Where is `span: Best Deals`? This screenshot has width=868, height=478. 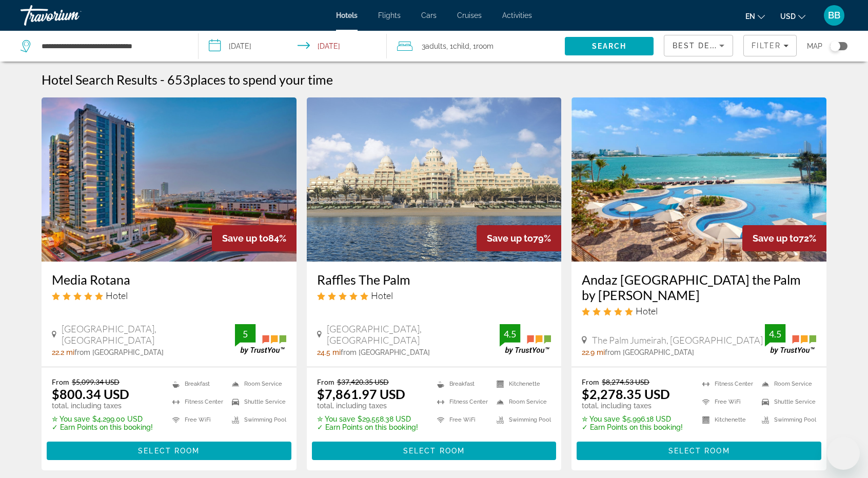
span: Best Deals is located at coordinates (699, 46).